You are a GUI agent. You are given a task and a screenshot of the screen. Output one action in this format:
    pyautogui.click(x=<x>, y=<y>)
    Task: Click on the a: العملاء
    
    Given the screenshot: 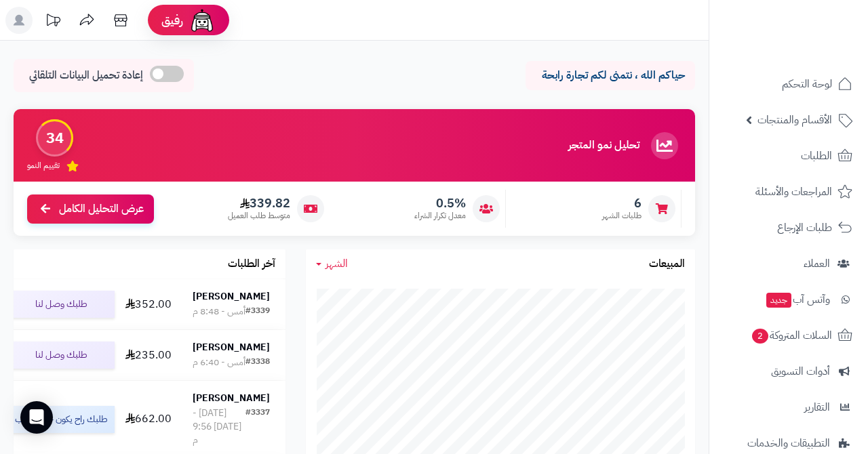 What is the action you would take?
    pyautogui.click(x=788, y=264)
    